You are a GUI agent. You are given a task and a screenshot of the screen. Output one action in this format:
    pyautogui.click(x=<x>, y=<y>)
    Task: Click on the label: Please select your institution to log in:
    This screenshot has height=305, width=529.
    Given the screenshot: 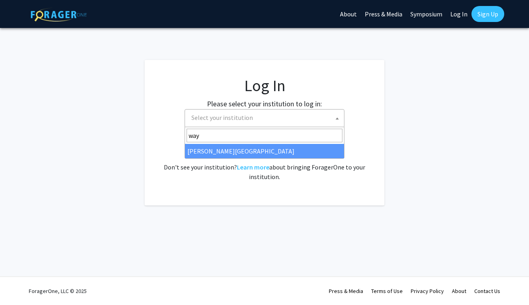 What is the action you would take?
    pyautogui.click(x=265, y=104)
    